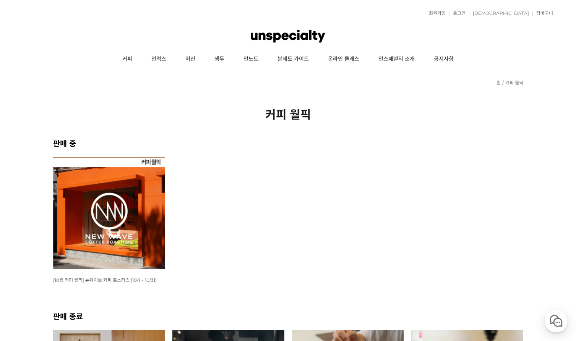  Describe the element at coordinates (543, 13) in the screenshot. I see `a: 장바구니` at that location.